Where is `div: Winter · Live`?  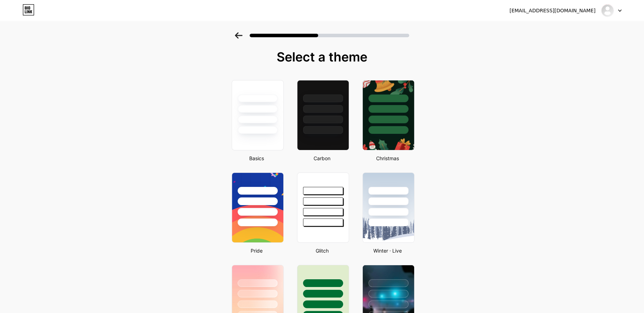
div: Winter · Live is located at coordinates (387, 250).